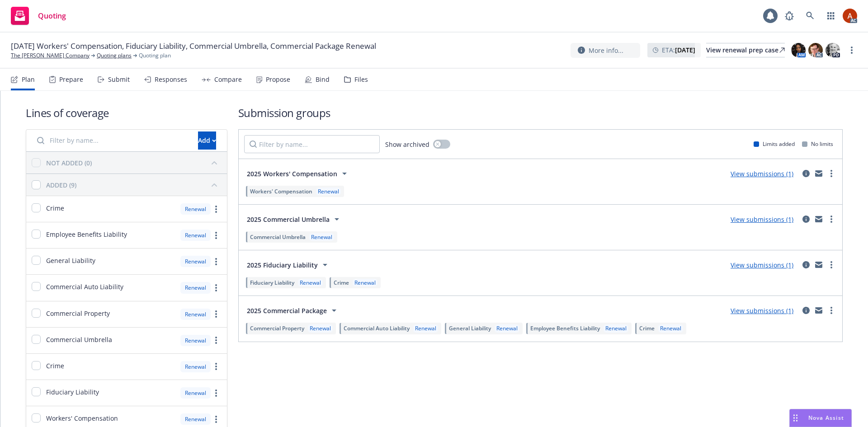 Image resolution: width=868 pixels, height=427 pixels. I want to click on div: Prepare, so click(71, 80).